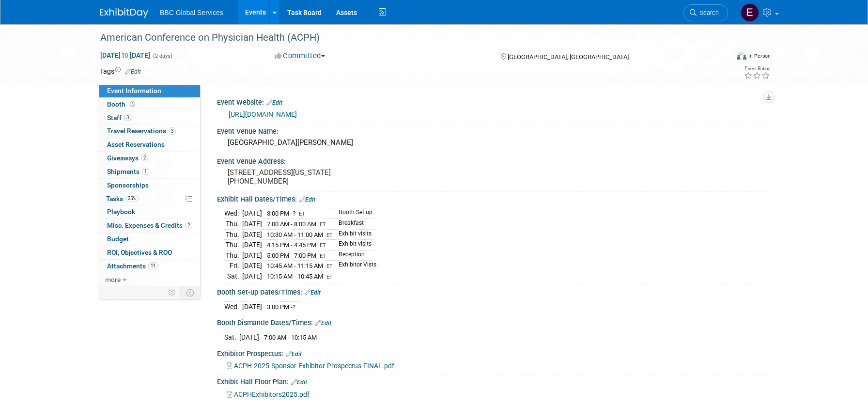 The image size is (868, 406). Describe the element at coordinates (721, 58) in the screenshot. I see `div: Event Format` at that location.